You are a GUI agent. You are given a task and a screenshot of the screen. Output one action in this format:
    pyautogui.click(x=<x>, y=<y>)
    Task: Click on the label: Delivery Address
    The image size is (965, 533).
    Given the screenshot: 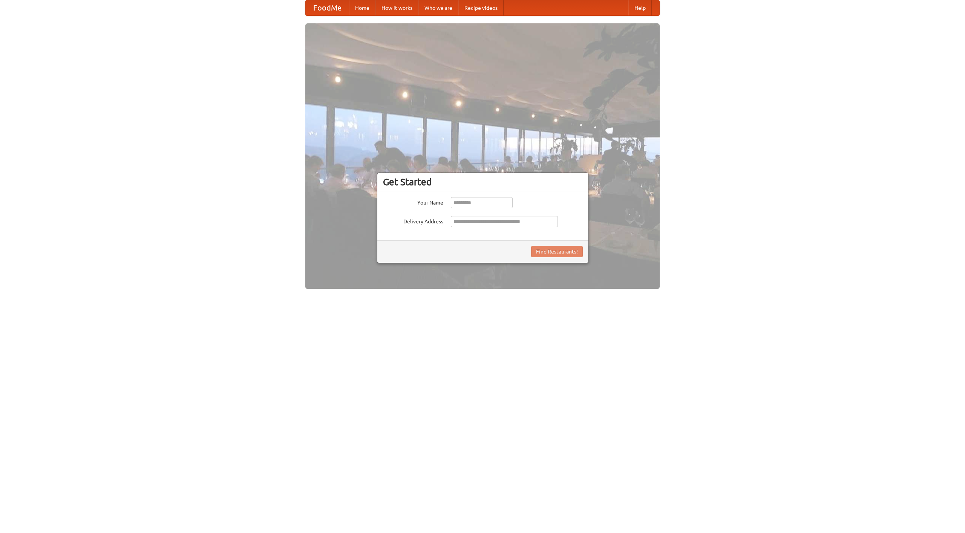 What is the action you would take?
    pyautogui.click(x=413, y=220)
    